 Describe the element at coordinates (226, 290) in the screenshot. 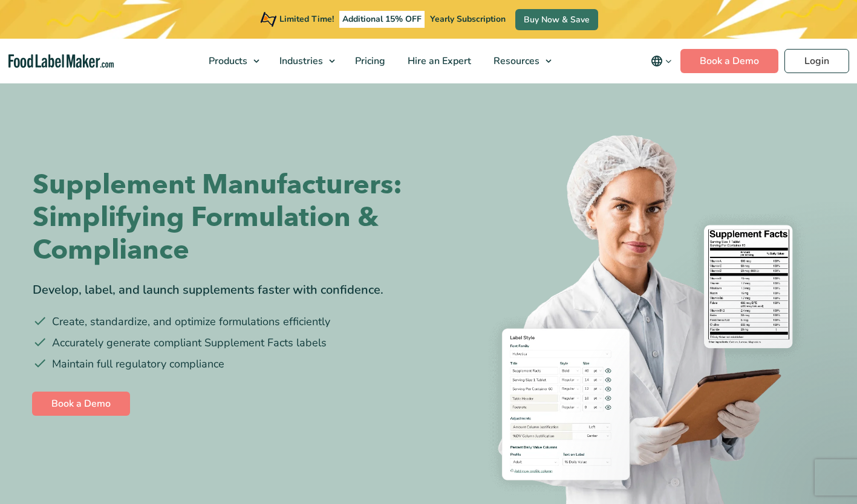

I see `div: Develop, label, and launch supplements faster with confidence.` at that location.